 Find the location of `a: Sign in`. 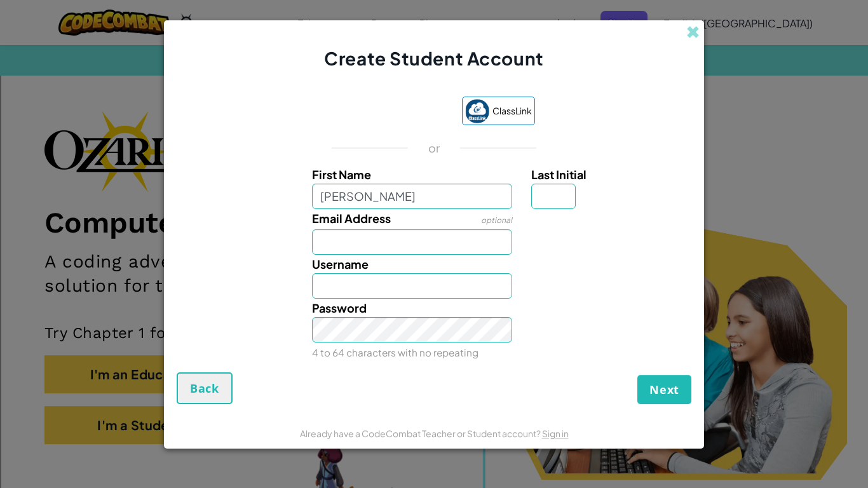

a: Sign in is located at coordinates (555, 433).